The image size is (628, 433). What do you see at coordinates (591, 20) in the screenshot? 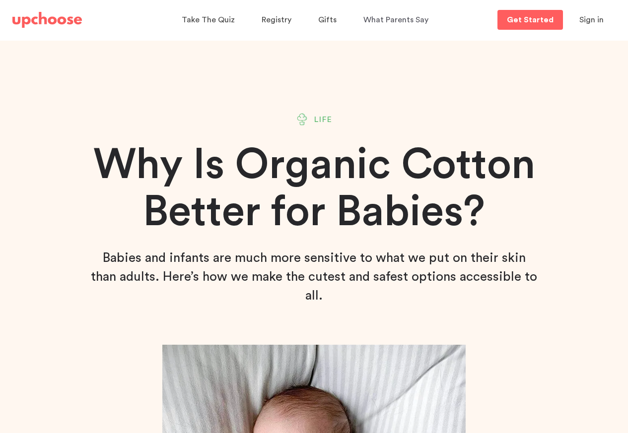
I see `span: Sign in` at bounding box center [591, 20].